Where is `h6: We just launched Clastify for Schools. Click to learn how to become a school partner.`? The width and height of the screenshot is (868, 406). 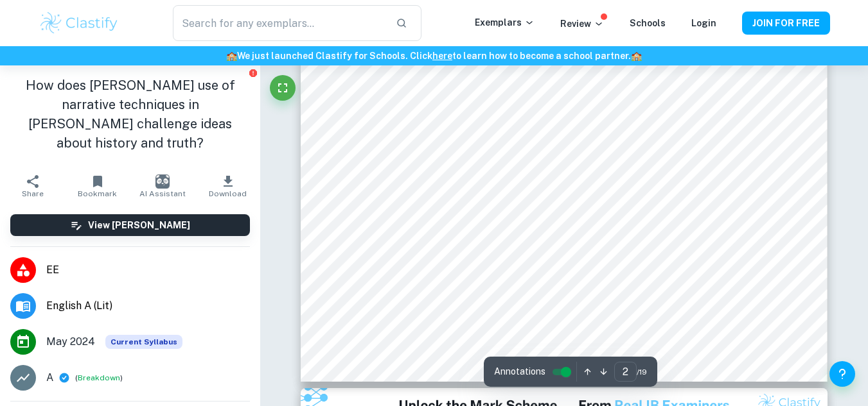 h6: We just launched Clastify for Schools. Click to learn how to become a school partner. is located at coordinates (434, 56).